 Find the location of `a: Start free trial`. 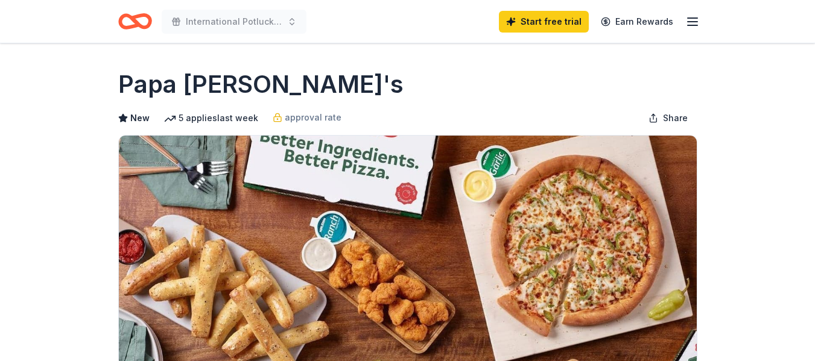

a: Start free trial is located at coordinates (543, 22).